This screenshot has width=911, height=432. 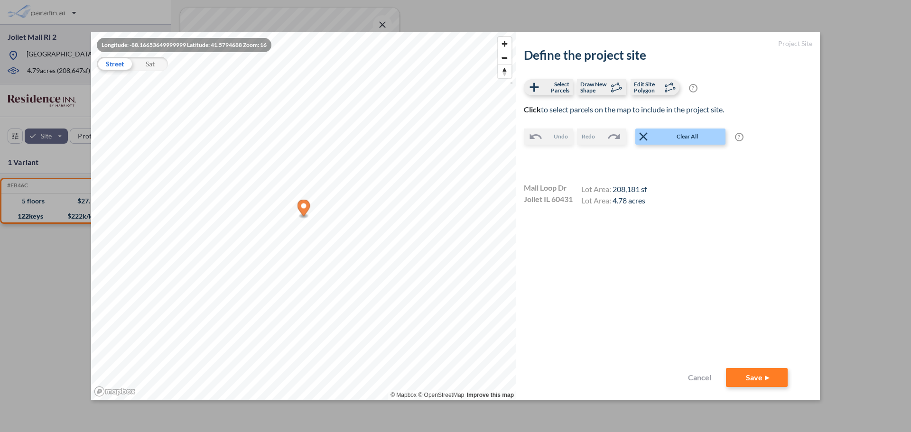 I want to click on h5: Project Site, so click(x=668, y=44).